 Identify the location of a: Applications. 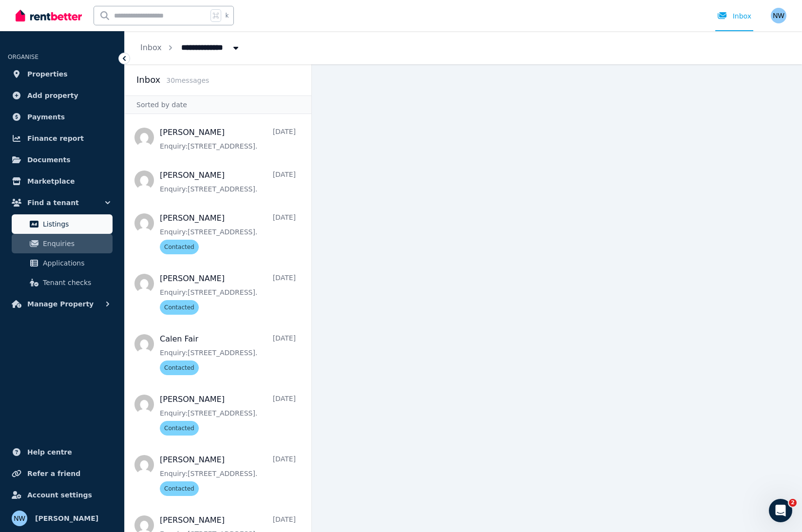
(62, 262).